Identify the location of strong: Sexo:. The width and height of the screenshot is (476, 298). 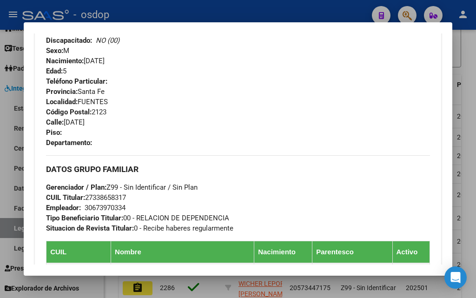
(54, 51).